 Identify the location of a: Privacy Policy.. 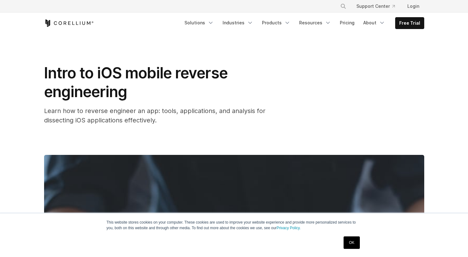
(289, 228).